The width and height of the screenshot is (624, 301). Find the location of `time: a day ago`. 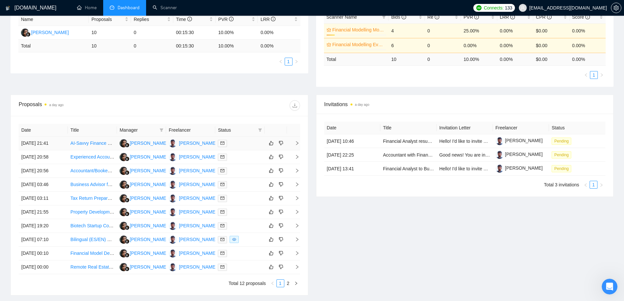

time: a day ago is located at coordinates (362, 105).